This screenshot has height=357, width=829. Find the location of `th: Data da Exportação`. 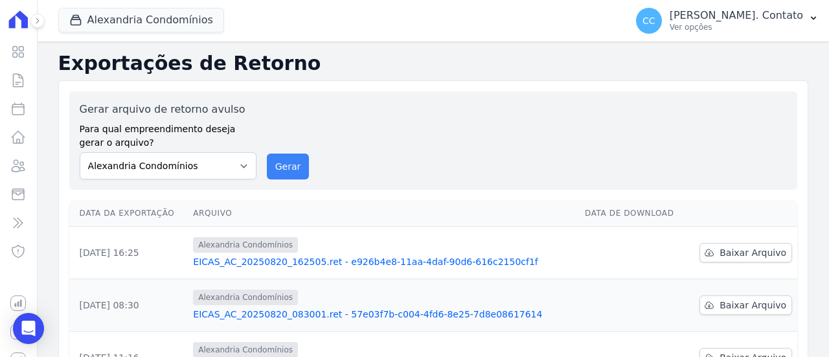

th: Data da Exportação is located at coordinates (129, 213).